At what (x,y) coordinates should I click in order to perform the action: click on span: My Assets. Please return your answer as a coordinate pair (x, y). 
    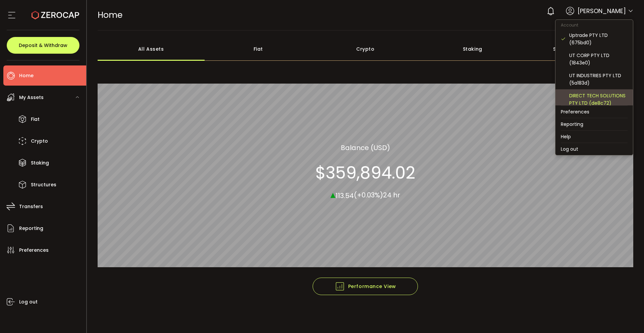
    Looking at the image, I should click on (31, 97).